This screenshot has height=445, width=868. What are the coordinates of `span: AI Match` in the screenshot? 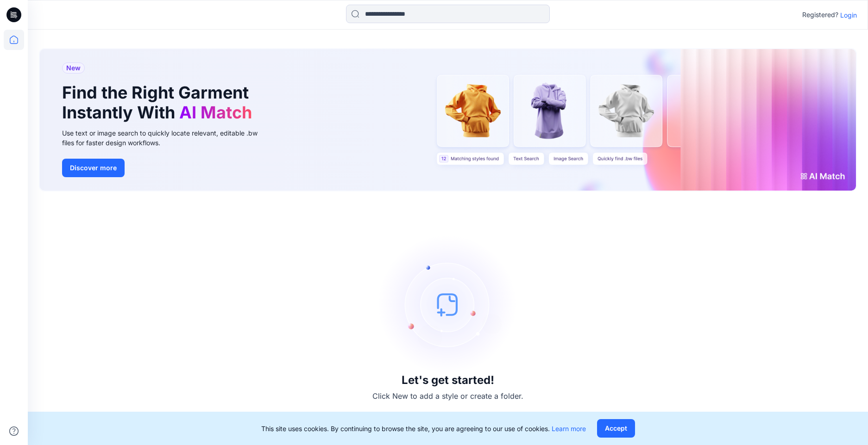 It's located at (215, 112).